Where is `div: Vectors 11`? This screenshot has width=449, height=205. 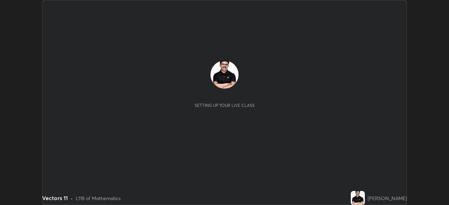 div: Vectors 11 is located at coordinates (55, 198).